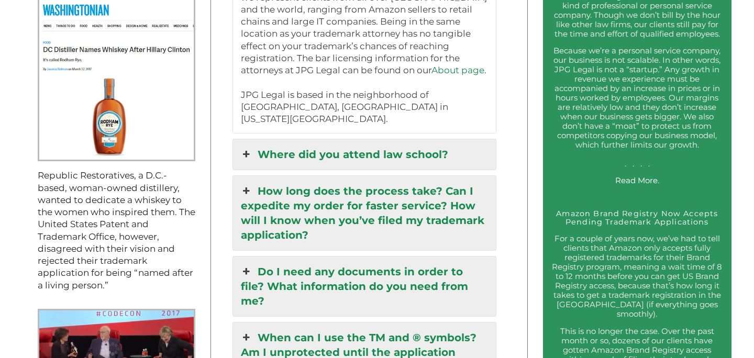 This screenshot has height=358, width=754. What do you see at coordinates (637, 218) in the screenshot?
I see `a: Amazon Brand Registry Now Accepts Pending Trademark Applications` at bounding box center [637, 218].